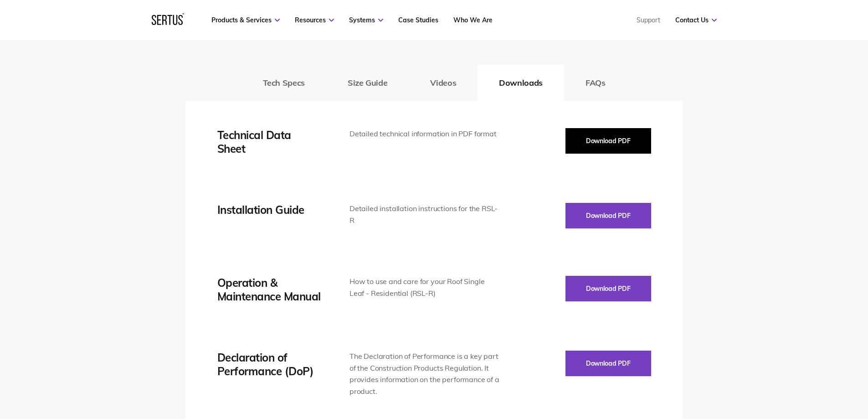  Describe the element at coordinates (595, 82) in the screenshot. I see `button: FAQs` at that location.